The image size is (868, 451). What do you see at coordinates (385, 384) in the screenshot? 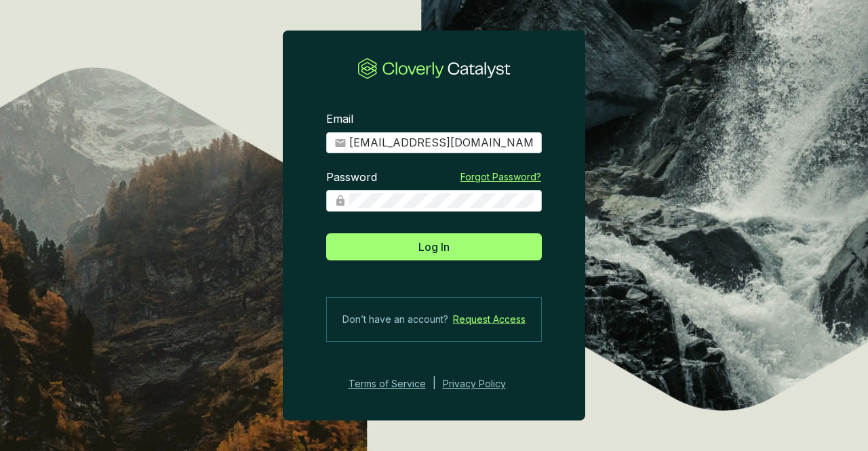
I see `a: Terms of Service` at bounding box center [385, 384].